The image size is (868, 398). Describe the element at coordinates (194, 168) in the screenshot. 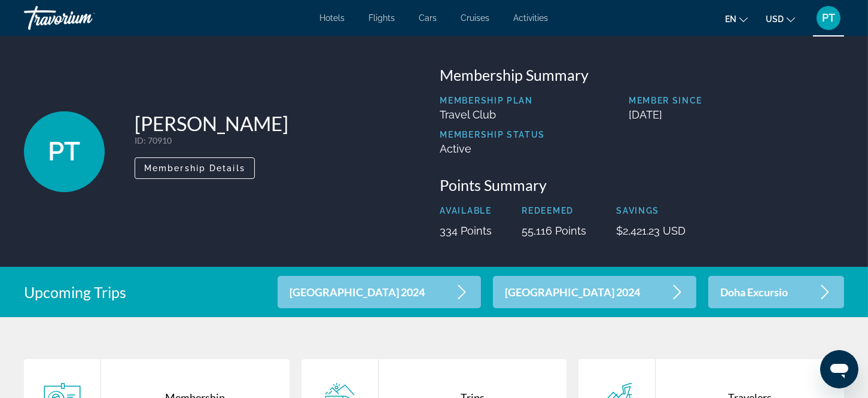

I see `button: Membership Details` at that location.